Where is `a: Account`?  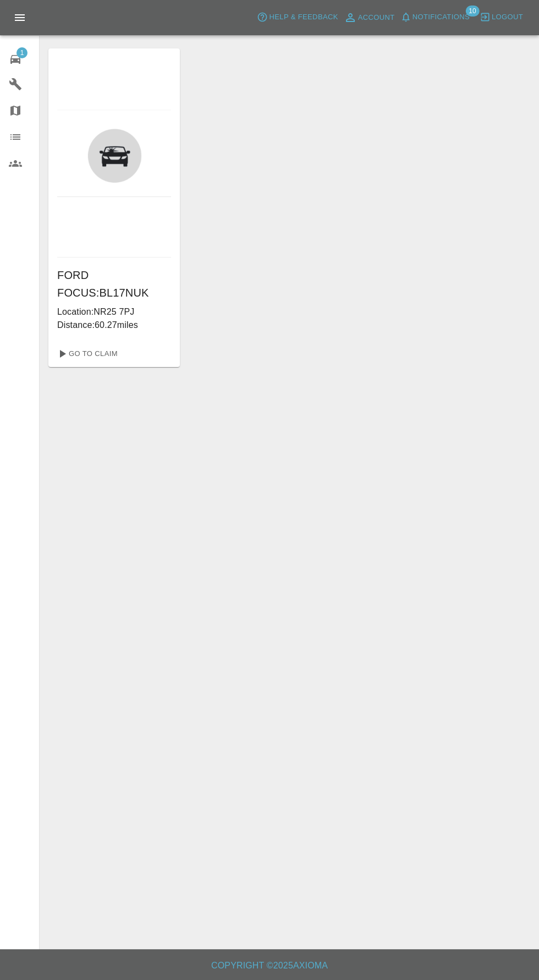 a: Account is located at coordinates (369, 18).